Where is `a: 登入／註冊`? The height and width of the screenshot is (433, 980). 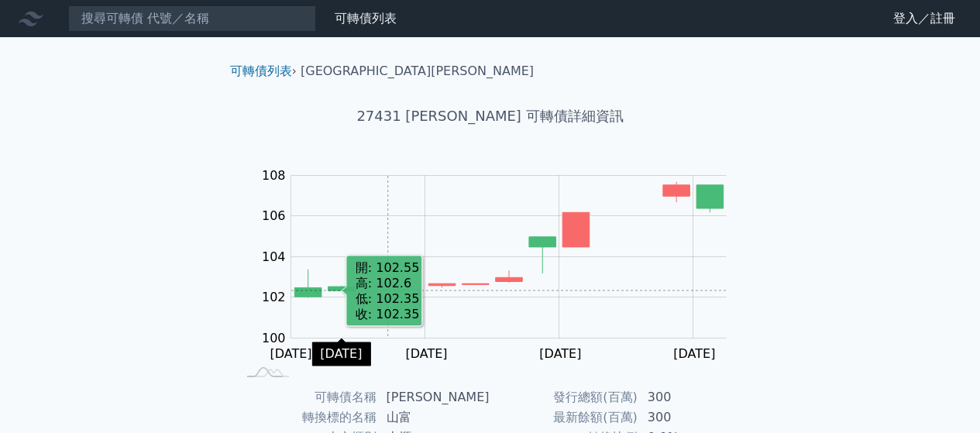 a: 登入／註冊 is located at coordinates (925, 19).